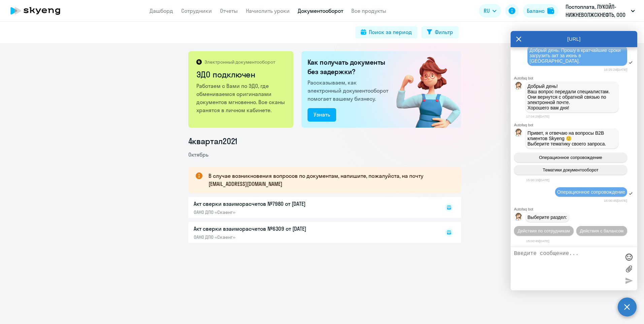  What do you see at coordinates (547, 217) in the screenshot?
I see `span: Выберите раздел:` at bounding box center [547, 217].